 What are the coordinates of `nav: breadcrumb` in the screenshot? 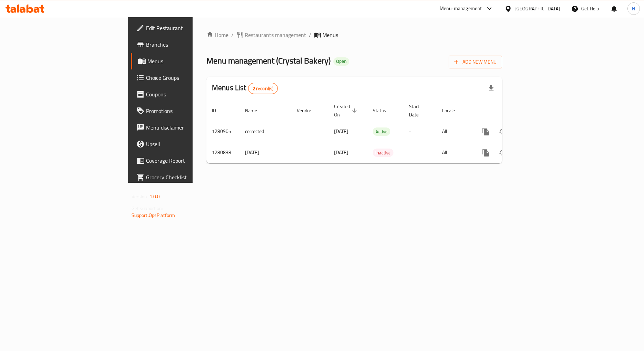 It's located at (354, 35).